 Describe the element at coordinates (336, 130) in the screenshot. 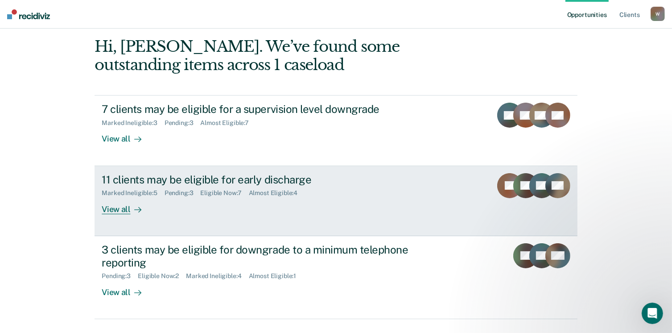

I see `a: 7 clients may be eligible for a supervision level downgradeMarked Ineligible:3Pending:3Almost Eli...` at that location.